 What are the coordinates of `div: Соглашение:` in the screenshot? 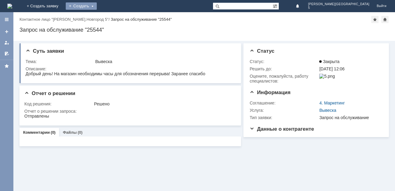 It's located at (284, 103).